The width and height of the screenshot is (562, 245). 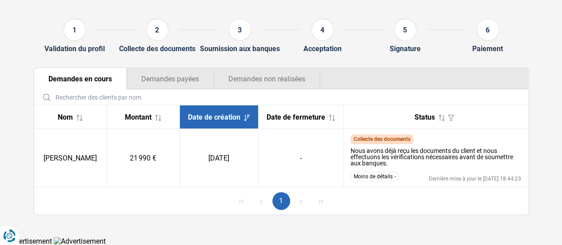 What do you see at coordinates (281, 201) in the screenshot?
I see `button: Page 1` at bounding box center [281, 201].